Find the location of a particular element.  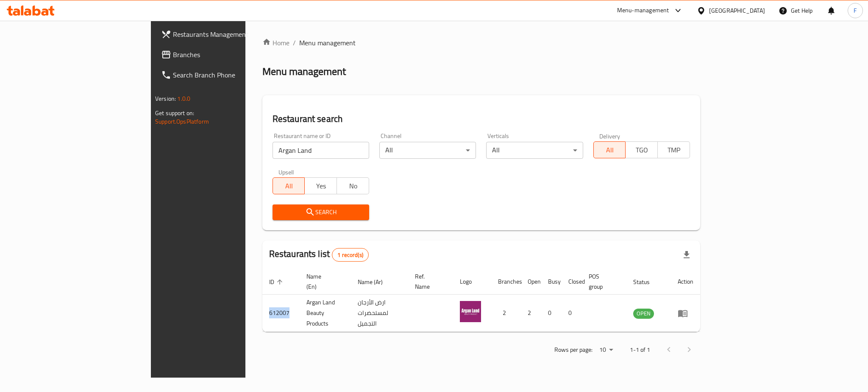

span: Version: is located at coordinates (165, 98).